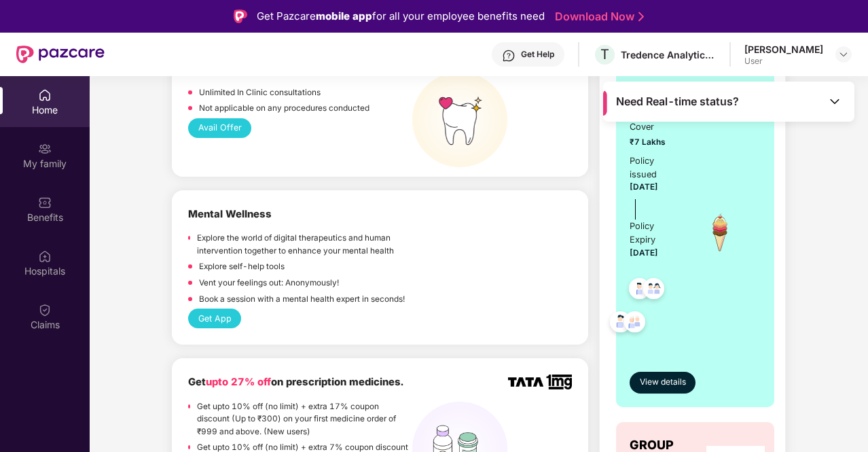  Describe the element at coordinates (260, 93) in the screenshot. I see `p: Unlimited In Clinic consultations` at that location.